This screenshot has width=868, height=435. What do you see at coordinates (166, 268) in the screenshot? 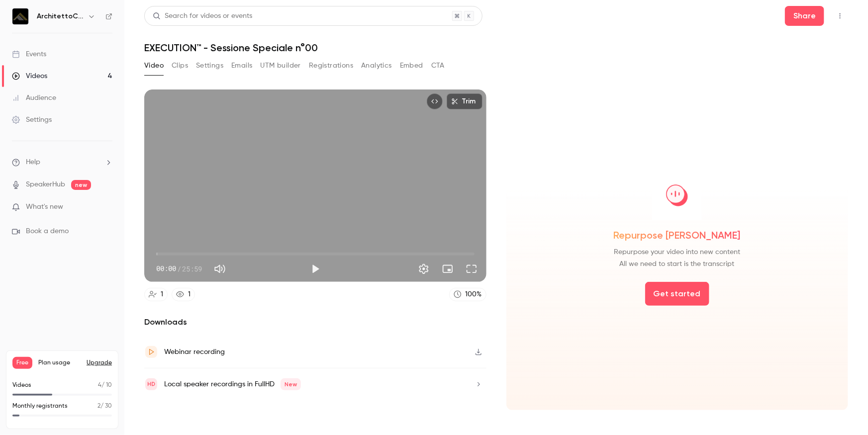
I see `span: 00:00` at bounding box center [166, 268].